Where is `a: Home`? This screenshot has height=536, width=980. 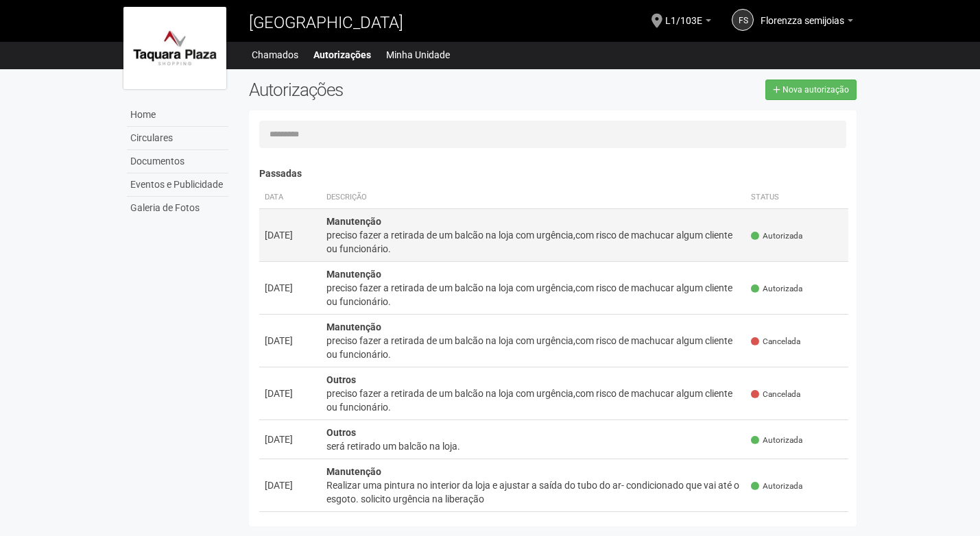 a: Home is located at coordinates (177, 115).